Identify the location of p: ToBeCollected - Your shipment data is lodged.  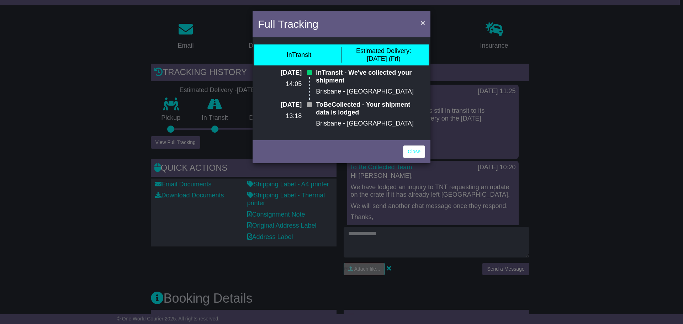
(371, 109).